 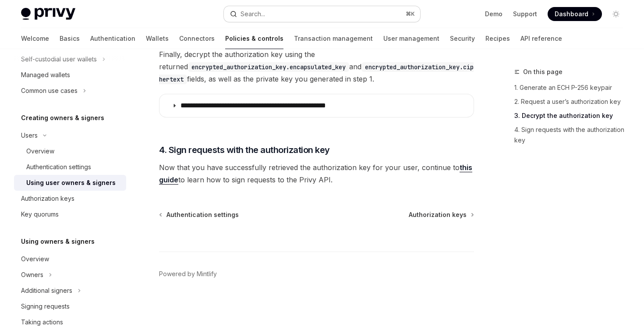 I want to click on a: Dashboard, so click(x=575, y=14).